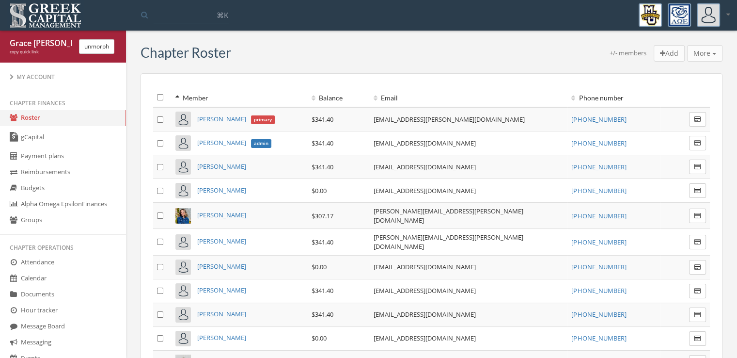 The image size is (737, 358). Describe the element at coordinates (41, 52) in the screenshot. I see `div: copy quick link` at that location.